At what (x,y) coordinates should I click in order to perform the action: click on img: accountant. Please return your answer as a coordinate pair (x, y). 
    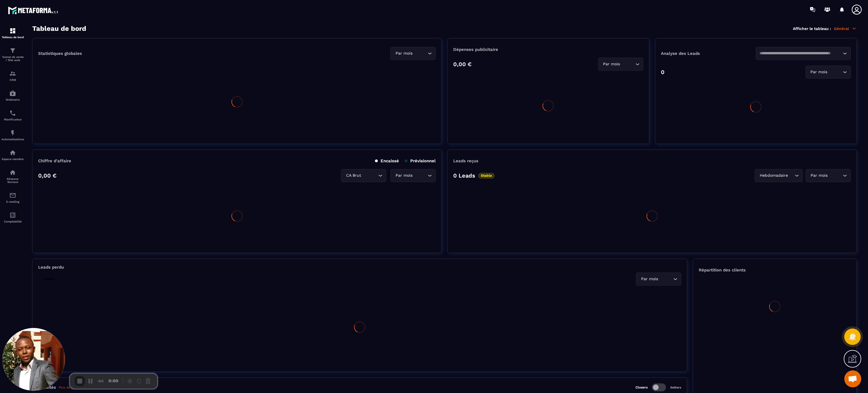
    Looking at the image, I should click on (13, 215).